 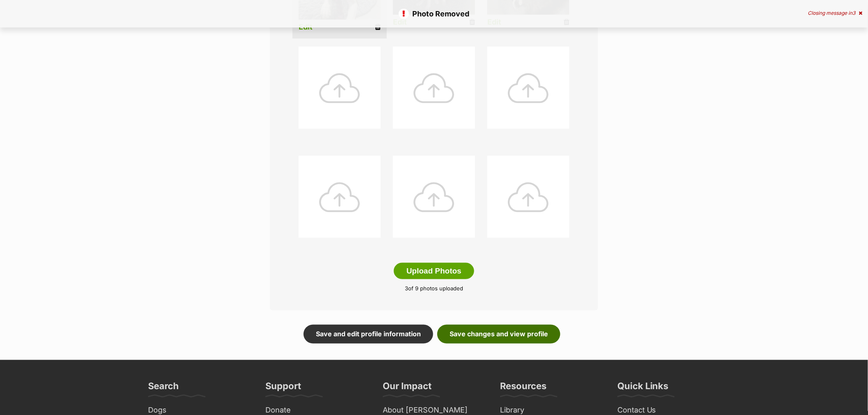 I want to click on h3: Support, so click(x=283, y=389).